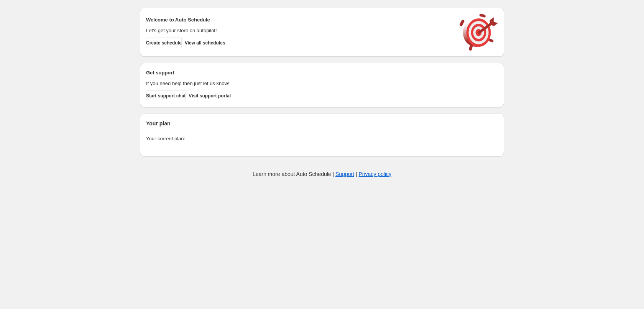 Image resolution: width=644 pixels, height=309 pixels. I want to click on h2: Welcome to Auto Schedule, so click(299, 20).